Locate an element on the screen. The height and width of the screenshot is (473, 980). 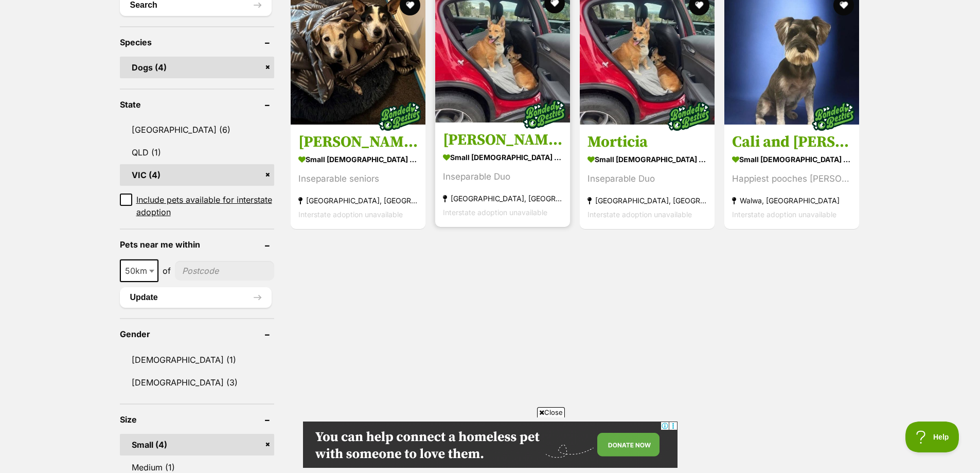
a: VIC (4) is located at coordinates (197, 175).